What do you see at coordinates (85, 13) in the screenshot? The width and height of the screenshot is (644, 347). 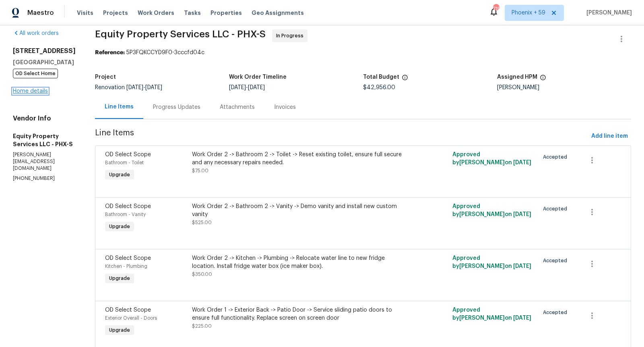 I see `span: Visits` at bounding box center [85, 13].